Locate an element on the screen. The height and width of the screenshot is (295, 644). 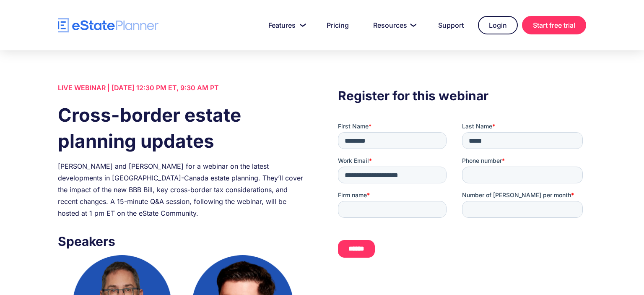
a: Login is located at coordinates (498, 25).